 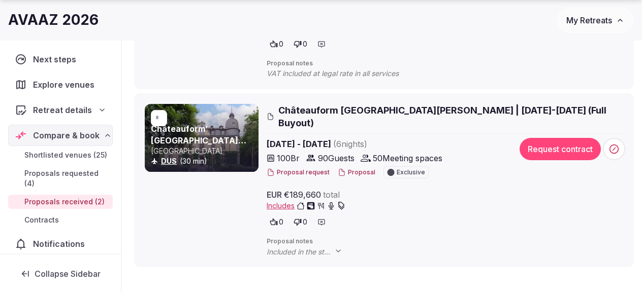 What do you see at coordinates (68, 274) in the screenshot?
I see `span: Collapse Sidebar` at bounding box center [68, 274].